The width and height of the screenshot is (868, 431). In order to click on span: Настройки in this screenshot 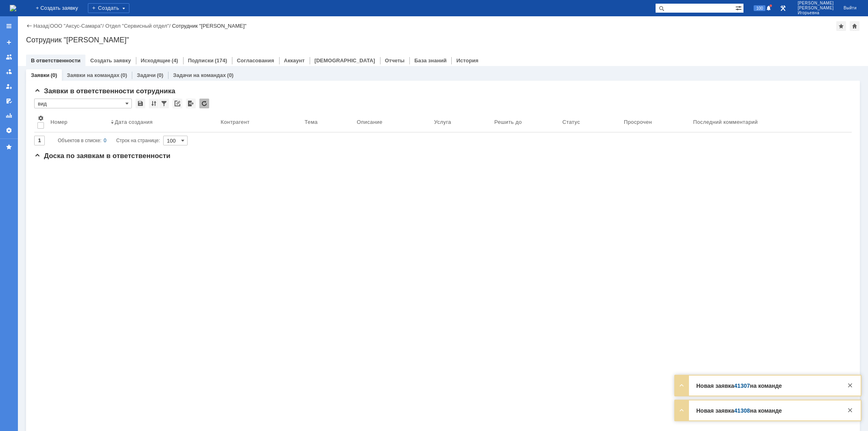, I will do `click(41, 118)`.